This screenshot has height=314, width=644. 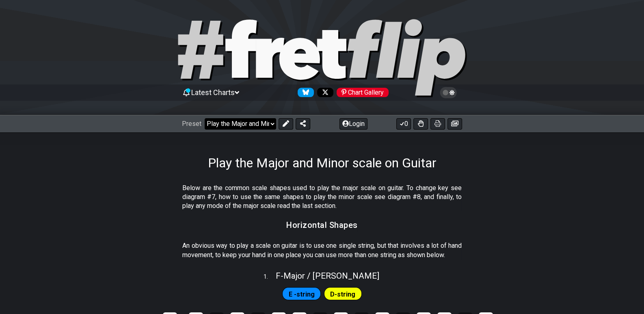 I want to click on span: 1 ., so click(x=270, y=277).